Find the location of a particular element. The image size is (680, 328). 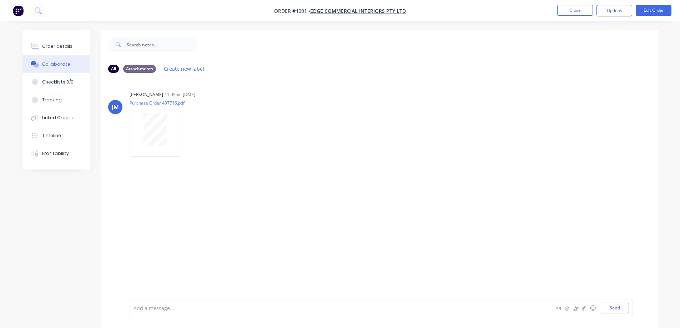

a: Edge Commercial Interiors Pty Ltd is located at coordinates (358, 11).